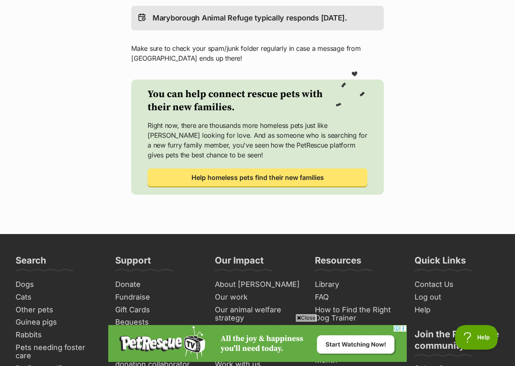 This screenshot has width=515, height=366. What do you see at coordinates (58, 322) in the screenshot?
I see `a: Guinea pigs` at bounding box center [58, 322].